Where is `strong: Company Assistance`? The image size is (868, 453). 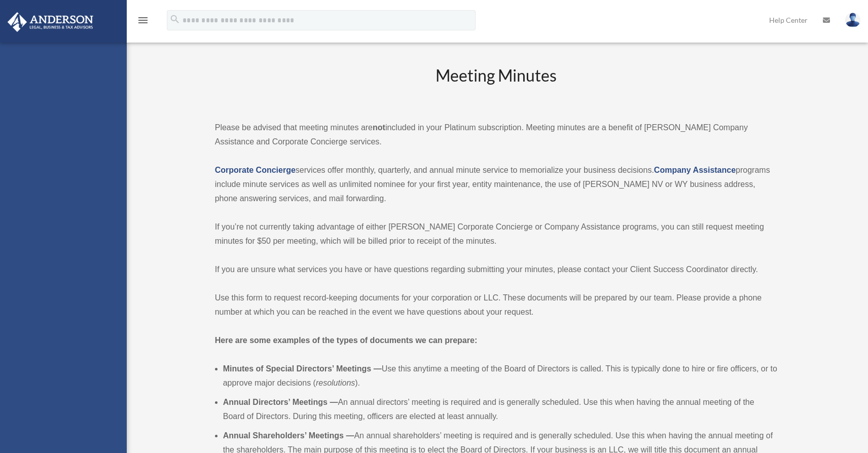 strong: Company Assistance is located at coordinates (695, 170).